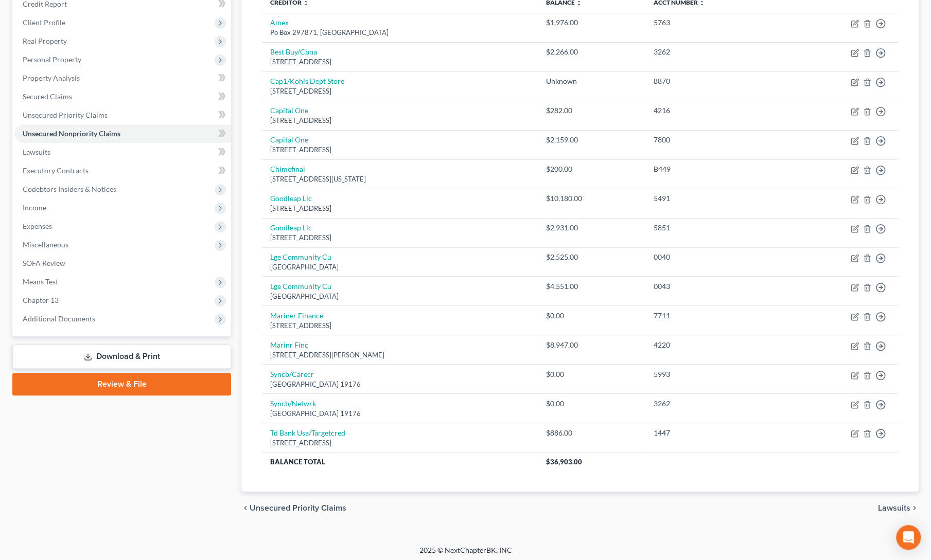  Describe the element at coordinates (59, 318) in the screenshot. I see `span: Additional Documents` at that location.